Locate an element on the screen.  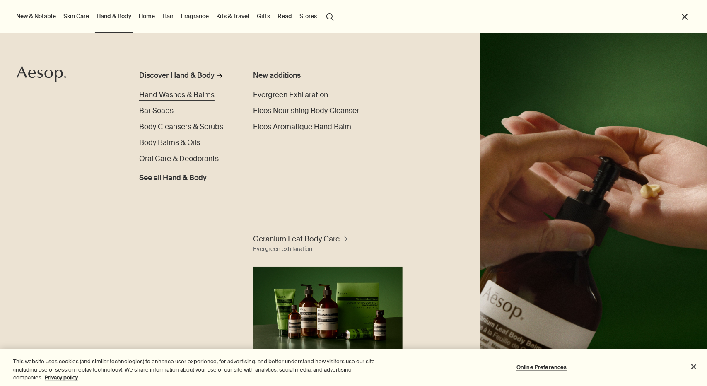
span: Eleos Nourishing Body Cleanser is located at coordinates (306, 111).